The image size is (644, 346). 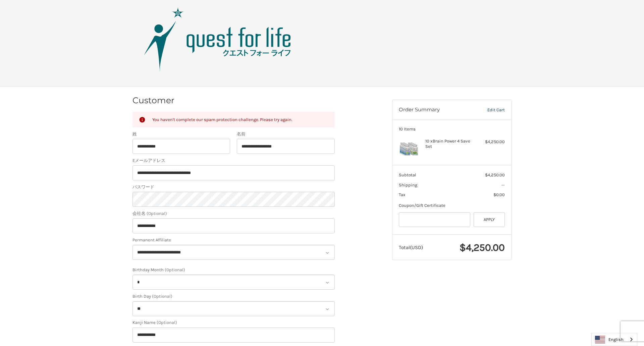 What do you see at coordinates (499, 194) in the screenshot?
I see `span: $0.00` at bounding box center [499, 194].